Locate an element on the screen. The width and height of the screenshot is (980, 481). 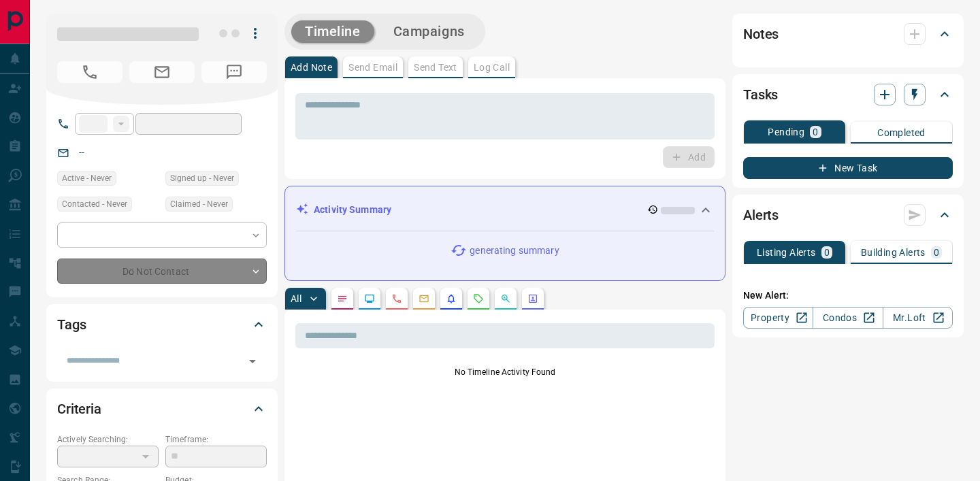
span: No Email is located at coordinates (162, 72).